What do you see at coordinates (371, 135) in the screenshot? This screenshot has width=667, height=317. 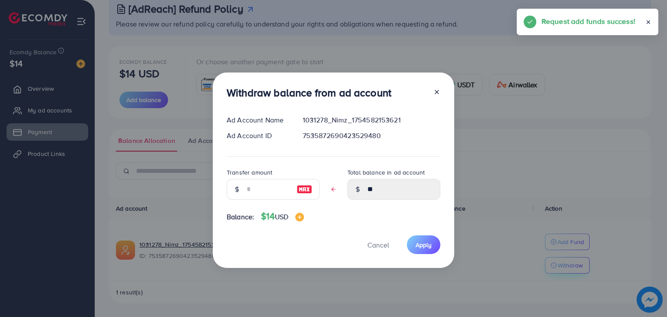 I see `div: 7535872690423529480` at bounding box center [371, 135].